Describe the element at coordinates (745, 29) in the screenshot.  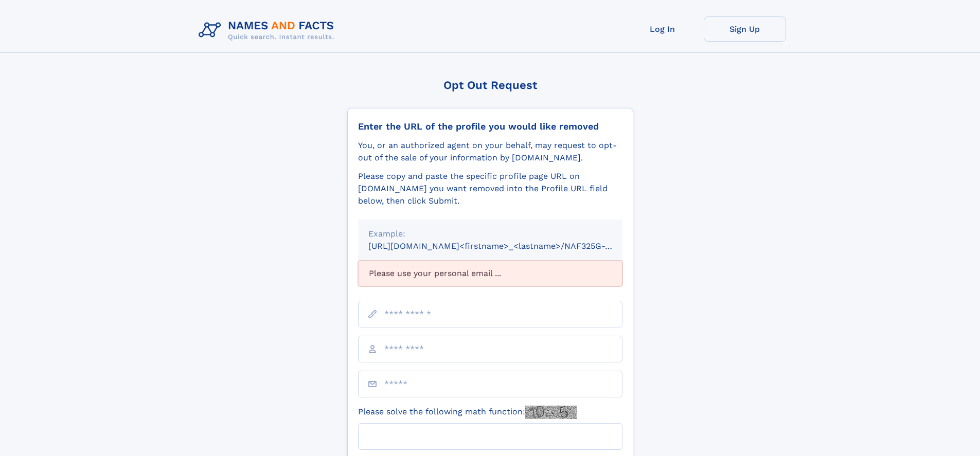
I see `a: Sign Up` at that location.